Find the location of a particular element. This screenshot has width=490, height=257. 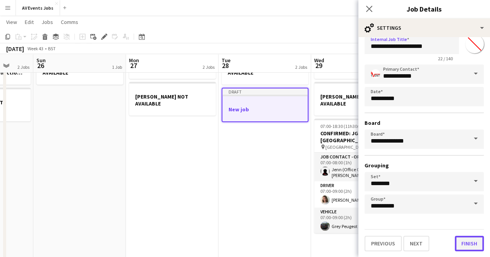

a: Edit is located at coordinates (29, 22).